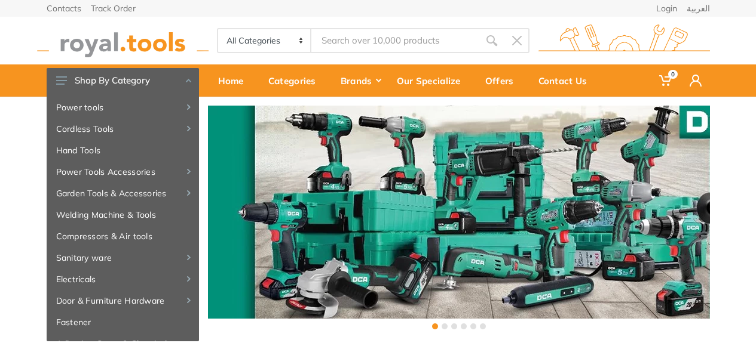 Image resolution: width=756 pixels, height=349 pixels. Describe the element at coordinates (265, 41) in the screenshot. I see `select: Category` at that location.